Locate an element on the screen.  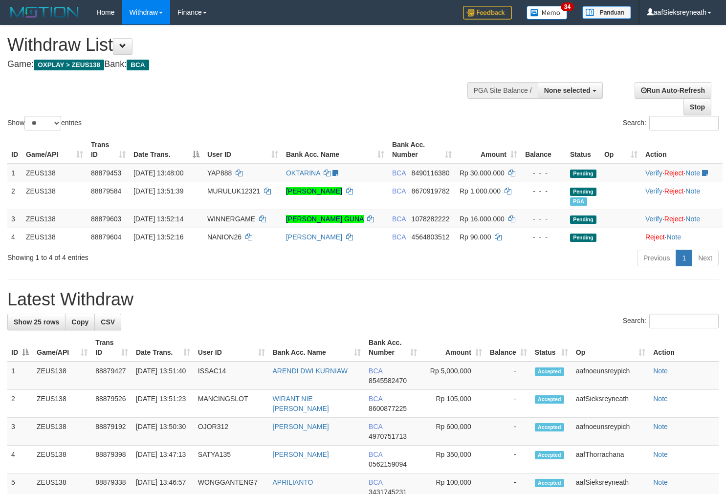
a: Run Auto-Refresh is located at coordinates (673, 90).